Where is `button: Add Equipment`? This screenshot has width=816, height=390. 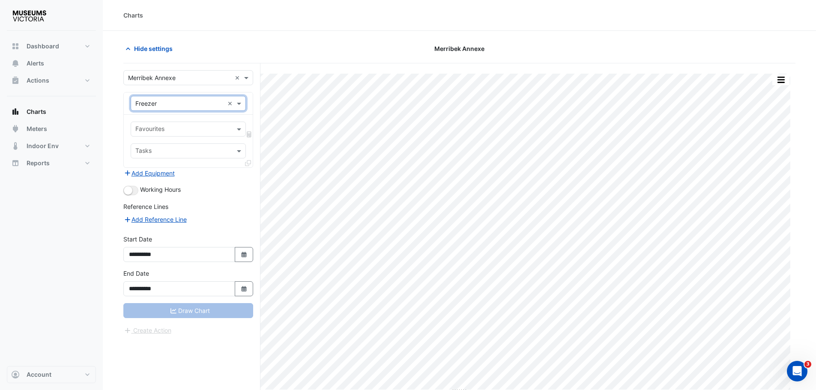
button: Add Equipment is located at coordinates (149, 173).